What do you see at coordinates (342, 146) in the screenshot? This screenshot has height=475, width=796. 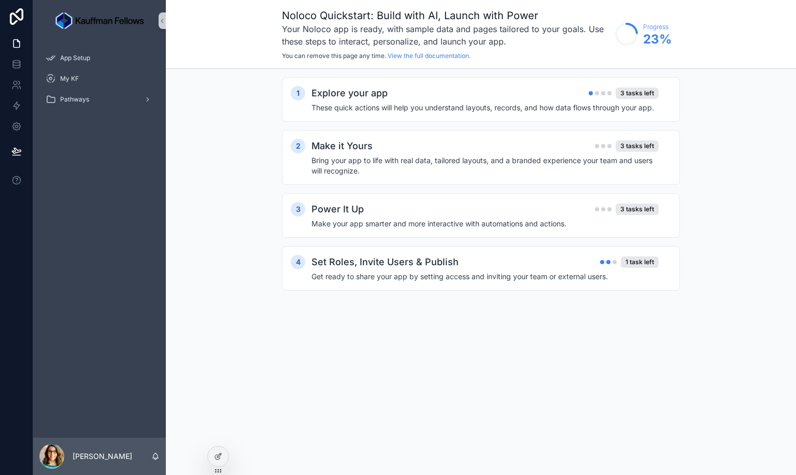 I see `h2: Make it Yours` at bounding box center [342, 146].